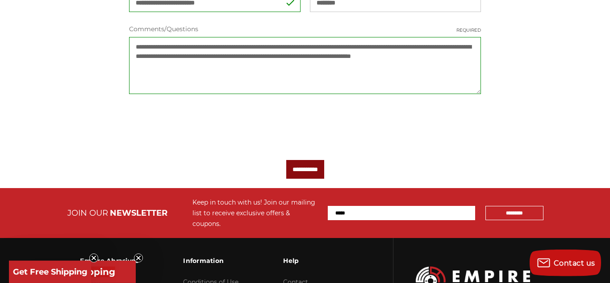  I want to click on small: Required, so click(468, 30).